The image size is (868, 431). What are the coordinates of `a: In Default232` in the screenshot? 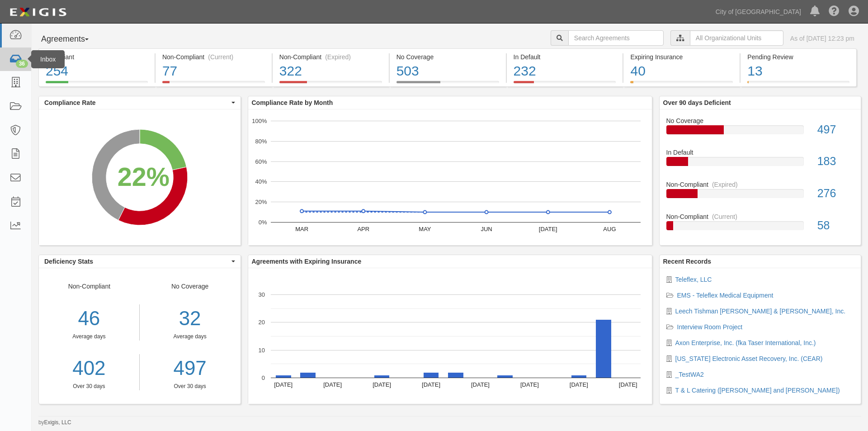 It's located at (565, 84).